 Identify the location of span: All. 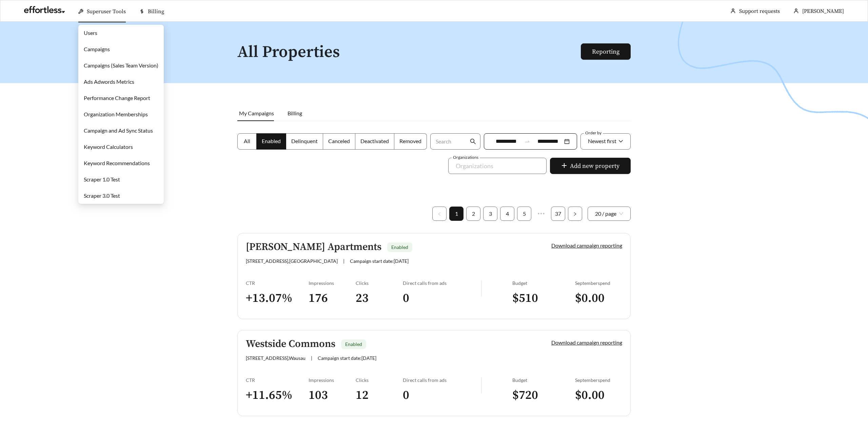
(247, 141).